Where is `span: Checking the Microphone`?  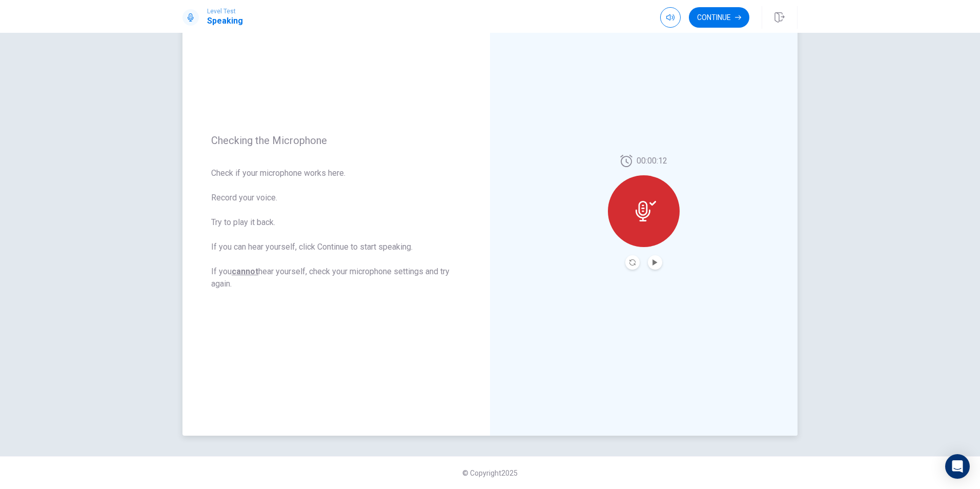
span: Checking the Microphone is located at coordinates (336, 141).